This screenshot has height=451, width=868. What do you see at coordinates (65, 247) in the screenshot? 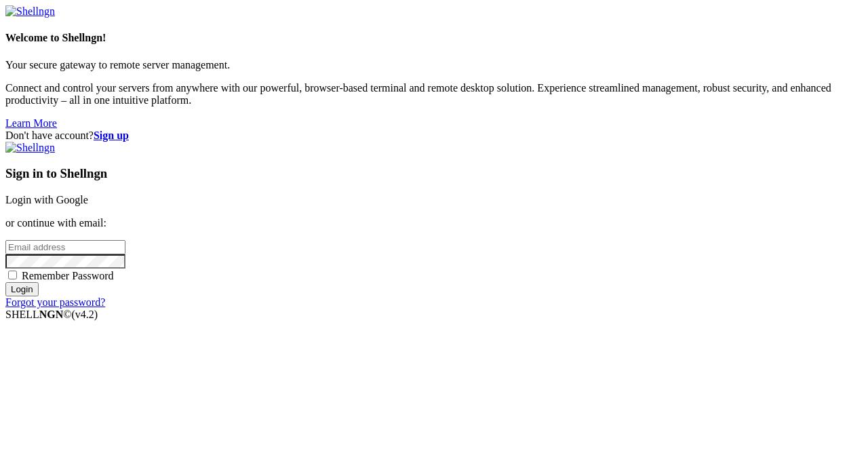
I see `input: Email address` at bounding box center [65, 247].